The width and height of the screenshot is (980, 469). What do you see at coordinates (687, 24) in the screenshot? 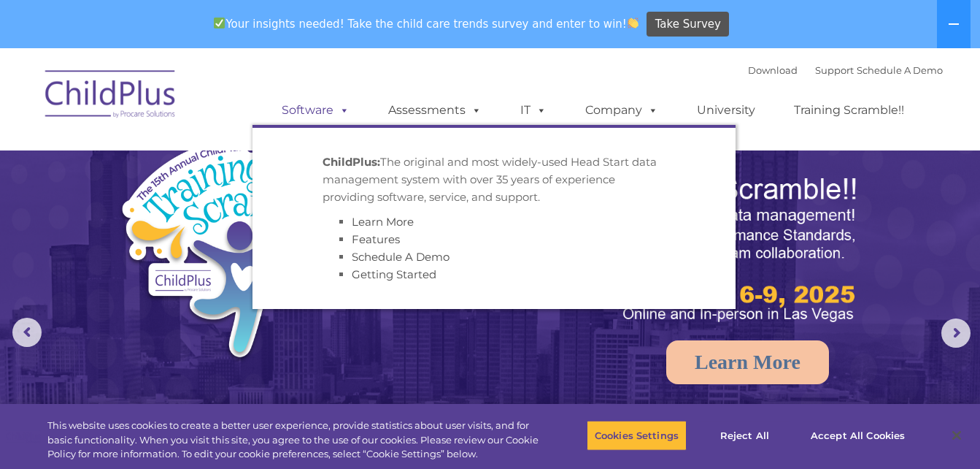
I see `a: Take Survey` at bounding box center [687, 24].